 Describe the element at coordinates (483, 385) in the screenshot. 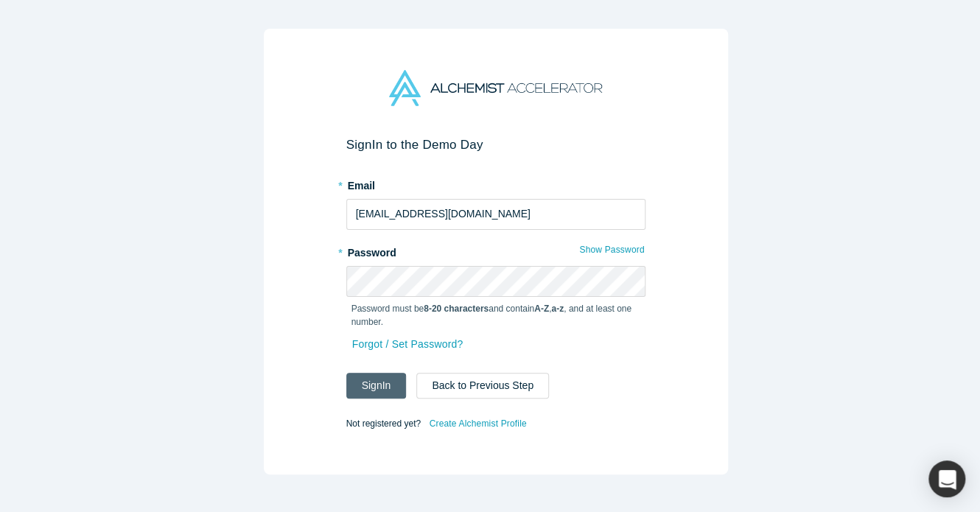

I see `button: Back to Previous Step` at that location.